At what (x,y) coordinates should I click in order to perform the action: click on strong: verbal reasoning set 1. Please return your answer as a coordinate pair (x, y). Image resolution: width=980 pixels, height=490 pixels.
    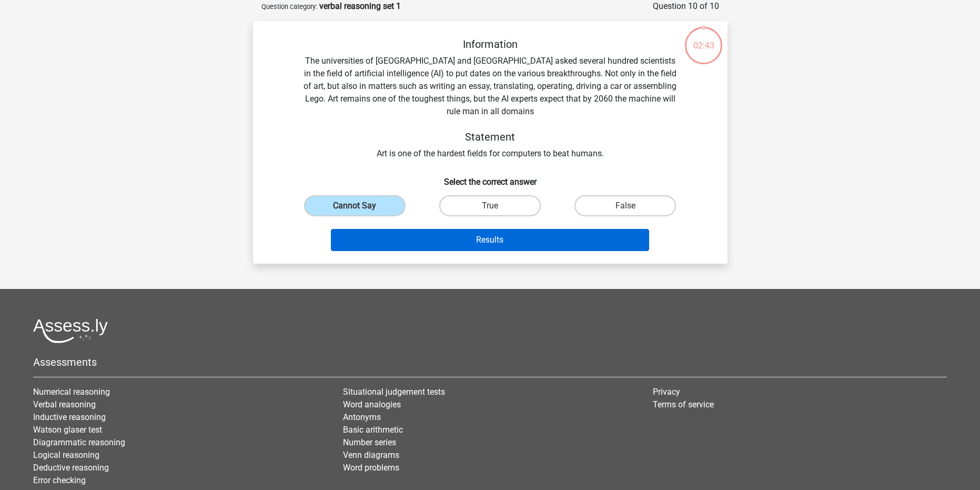
    Looking at the image, I should click on (360, 6).